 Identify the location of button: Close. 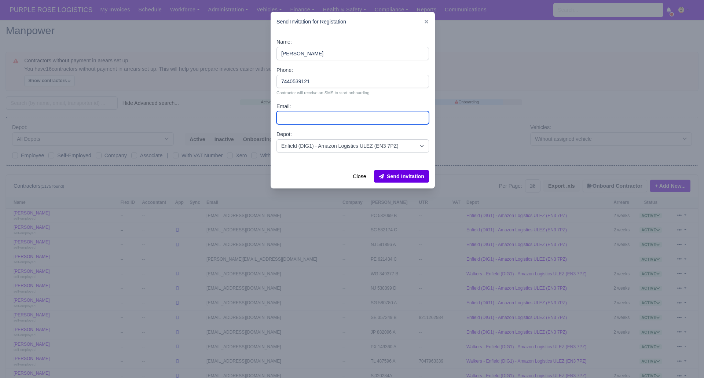
(359, 176).